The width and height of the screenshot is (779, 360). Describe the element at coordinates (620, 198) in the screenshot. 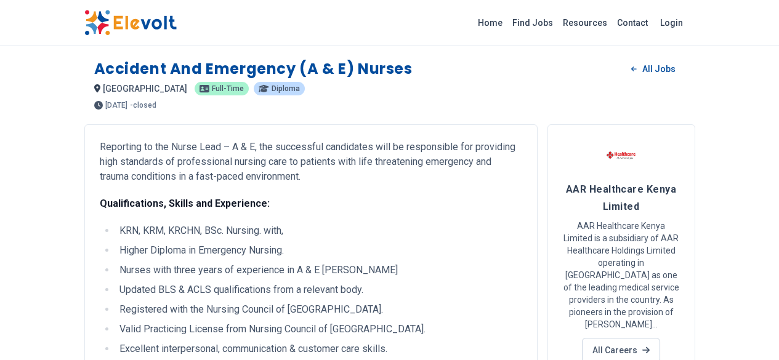

I see `span: AAR Healthcare Kenya Limited` at that location.